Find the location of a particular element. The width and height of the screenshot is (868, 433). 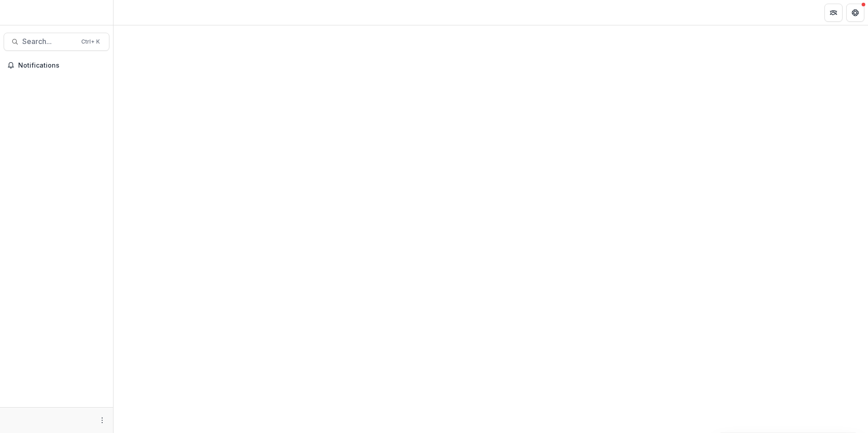

button: More is located at coordinates (102, 420).